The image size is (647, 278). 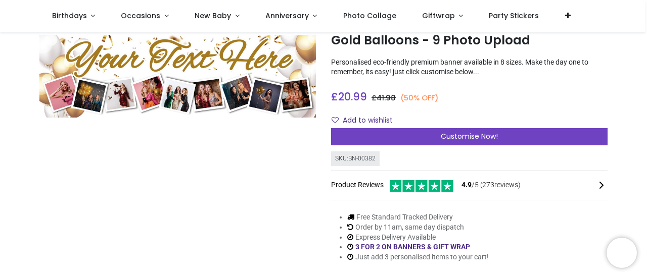 What do you see at coordinates (369, 16) in the screenshot?
I see `span: Photo Collage` at bounding box center [369, 16].